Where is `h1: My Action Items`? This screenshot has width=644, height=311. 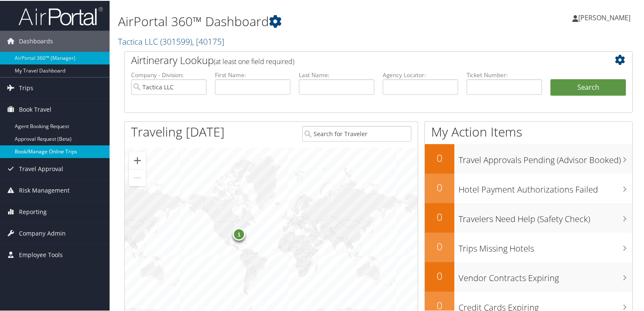
h1: My Action Items is located at coordinates (528, 131).